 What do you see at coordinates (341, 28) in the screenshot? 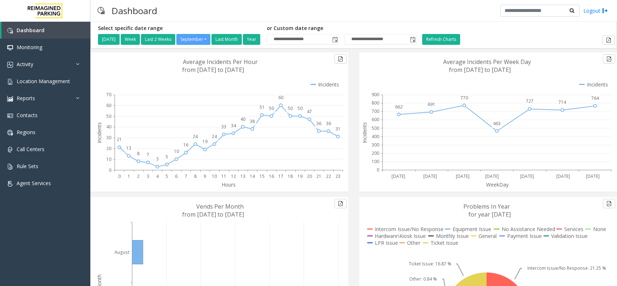
I see `h5: or Custom date range` at bounding box center [341, 28].